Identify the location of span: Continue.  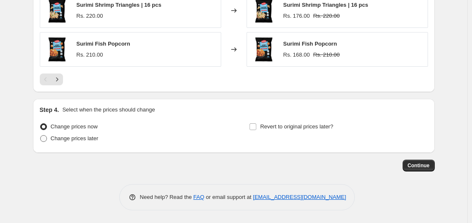
(418, 166).